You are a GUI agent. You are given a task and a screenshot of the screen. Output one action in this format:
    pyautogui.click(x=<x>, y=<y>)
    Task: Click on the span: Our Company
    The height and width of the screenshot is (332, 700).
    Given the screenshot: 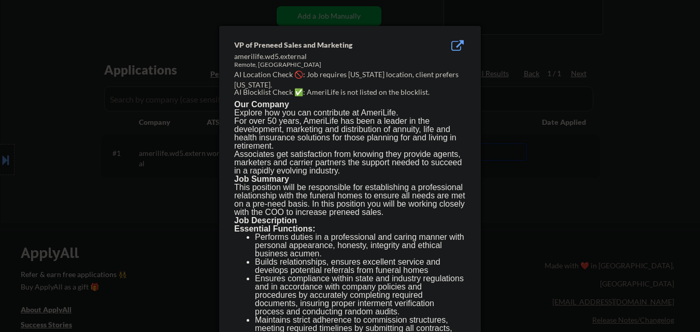 What is the action you would take?
    pyautogui.click(x=262, y=104)
    